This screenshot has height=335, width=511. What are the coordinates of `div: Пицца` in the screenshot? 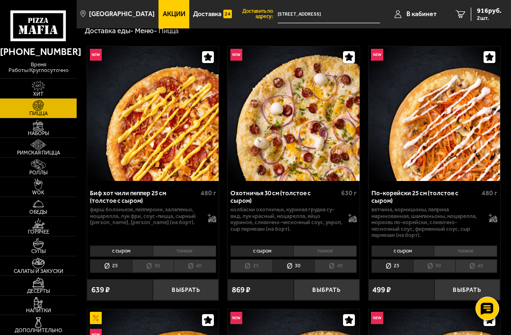 It's located at (169, 31).